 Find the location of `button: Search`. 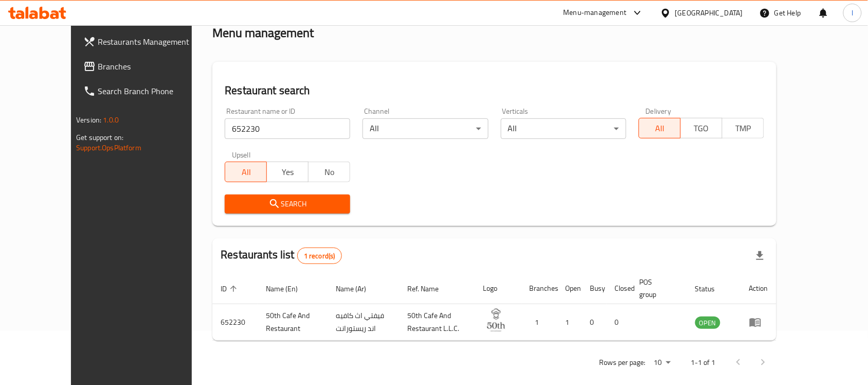

button: Search is located at coordinates (287, 204).